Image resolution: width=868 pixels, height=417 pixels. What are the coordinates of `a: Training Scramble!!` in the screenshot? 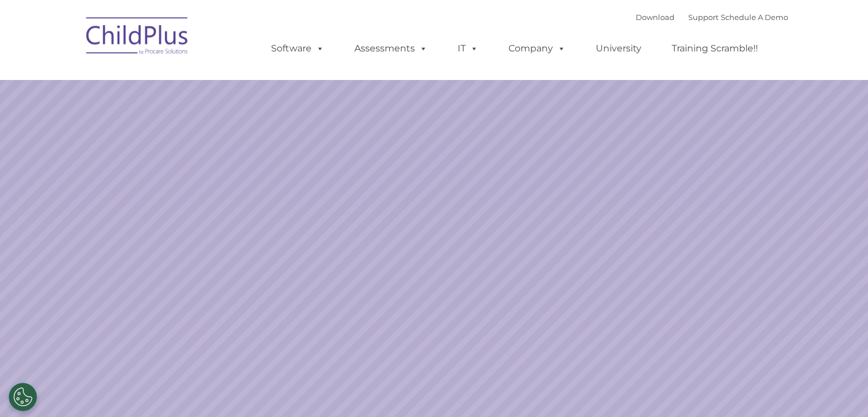 It's located at (715, 48).